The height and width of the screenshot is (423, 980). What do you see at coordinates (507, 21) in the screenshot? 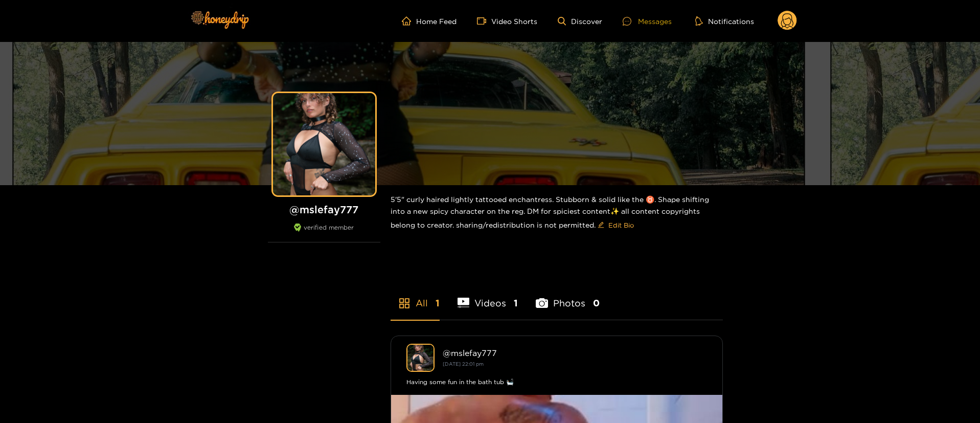
I see `a: Video Shorts` at bounding box center [507, 21].